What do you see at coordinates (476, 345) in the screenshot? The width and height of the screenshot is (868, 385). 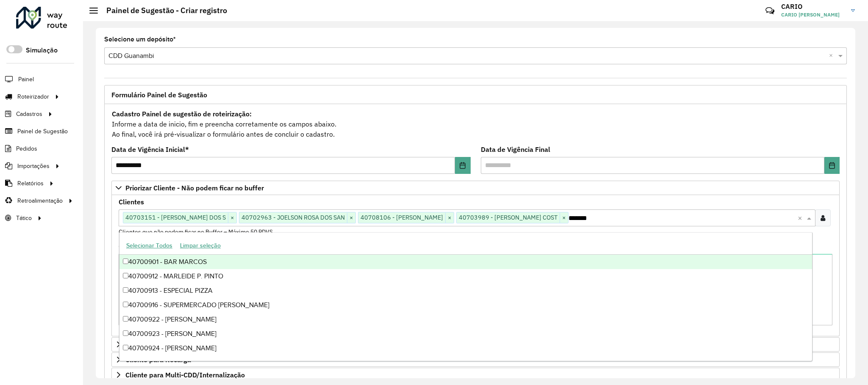 I see `a: Preservar Cliente - Devem ficar no buffer, não roteirizar` at bounding box center [476, 345].